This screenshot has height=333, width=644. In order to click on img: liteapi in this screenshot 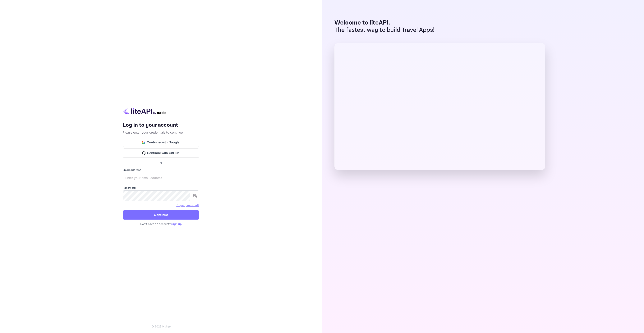, I will do `click(145, 111)`.